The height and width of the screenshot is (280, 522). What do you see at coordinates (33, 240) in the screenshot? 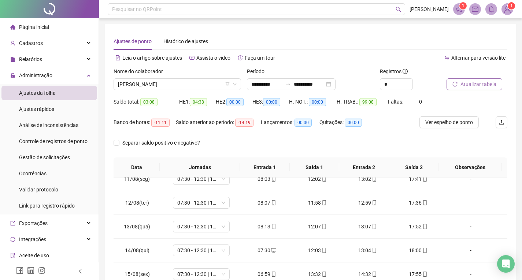
I see `span: Integrações` at bounding box center [33, 240].